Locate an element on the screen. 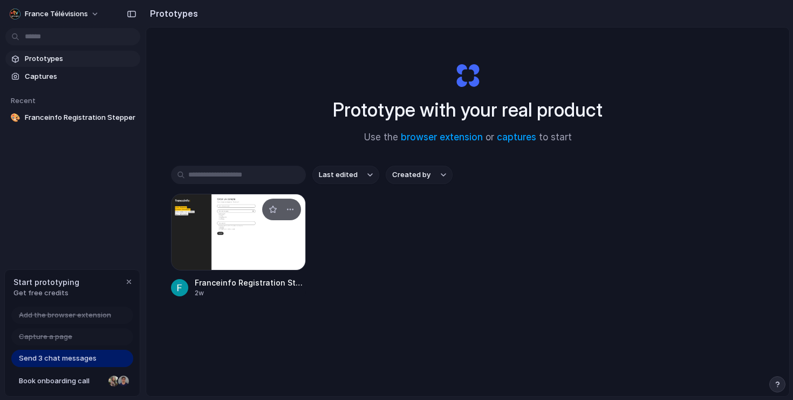 This screenshot has height=400, width=793. div: 2w is located at coordinates (250, 293).